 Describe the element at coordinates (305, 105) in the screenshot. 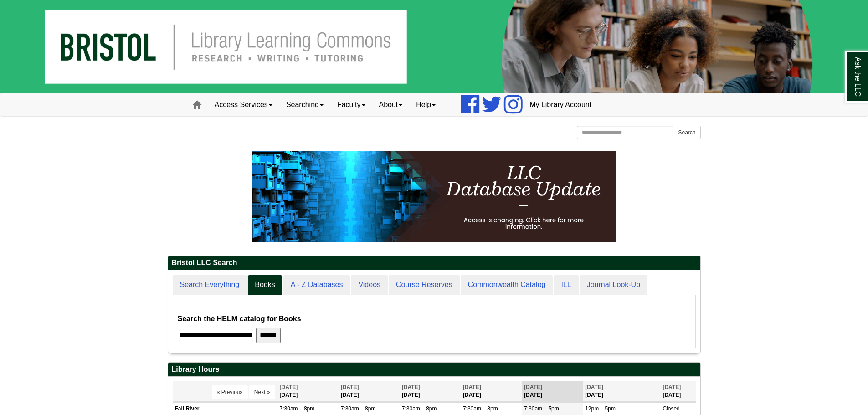

I see `a: Searching` at that location.